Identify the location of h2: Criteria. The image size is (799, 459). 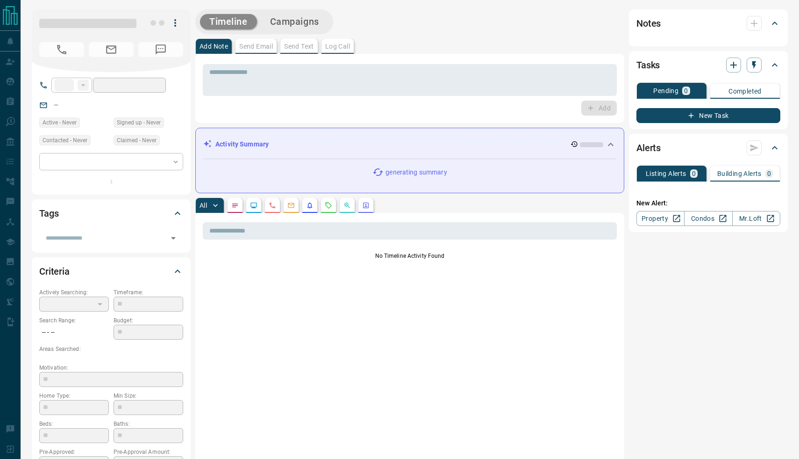
(54, 271).